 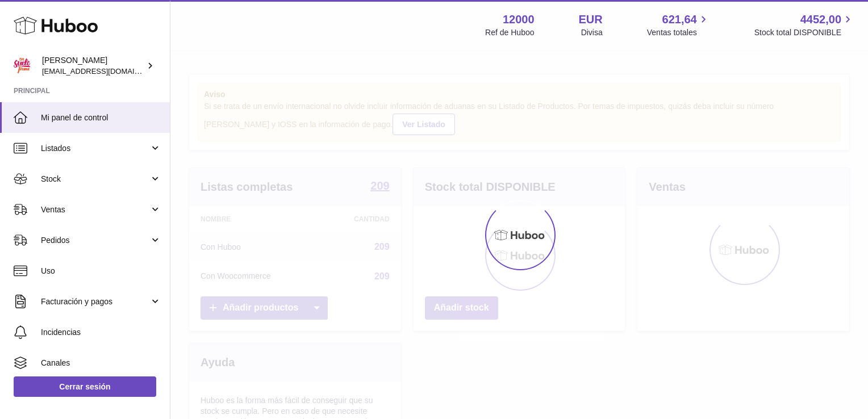 I want to click on span: Uso, so click(x=101, y=271).